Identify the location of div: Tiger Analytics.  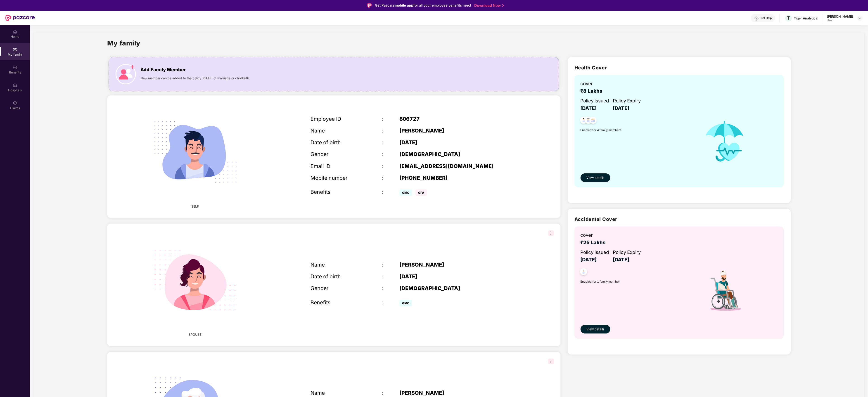
(805, 18).